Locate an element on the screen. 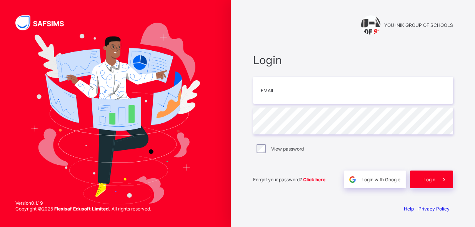 Image resolution: width=475 pixels, height=227 pixels. a: Click here is located at coordinates (314, 180).